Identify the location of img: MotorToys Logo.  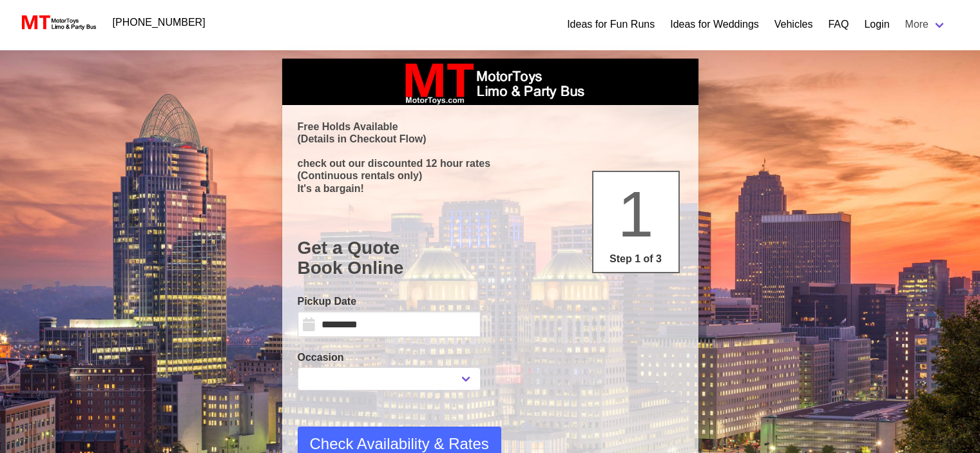
(57, 22).